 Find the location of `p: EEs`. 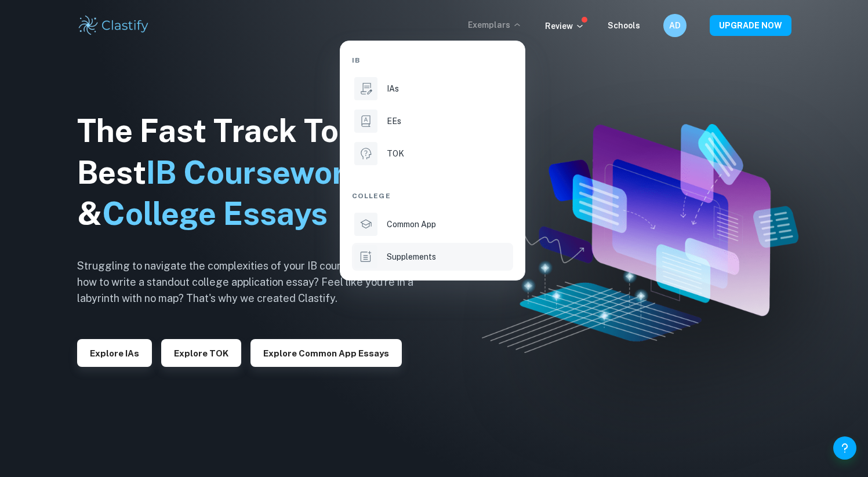

p: EEs is located at coordinates (394, 121).